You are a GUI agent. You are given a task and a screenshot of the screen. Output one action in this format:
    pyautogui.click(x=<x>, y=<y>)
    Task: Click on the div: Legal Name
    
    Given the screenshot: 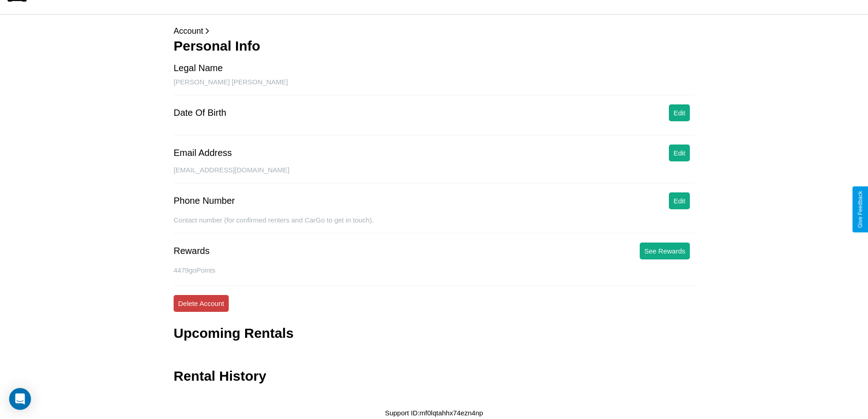 What is the action you would take?
    pyautogui.click(x=198, y=68)
    